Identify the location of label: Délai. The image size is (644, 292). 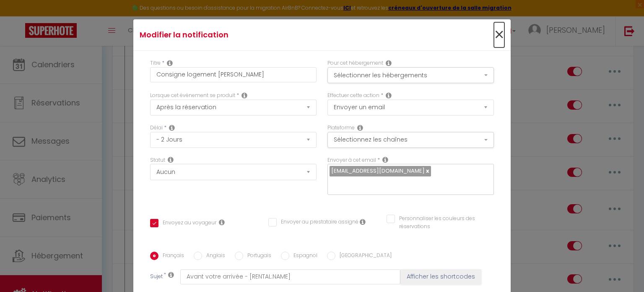
(157, 128).